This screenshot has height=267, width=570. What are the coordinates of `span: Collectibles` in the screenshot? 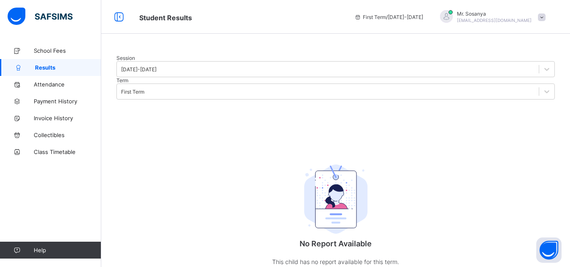 It's located at (68, 135).